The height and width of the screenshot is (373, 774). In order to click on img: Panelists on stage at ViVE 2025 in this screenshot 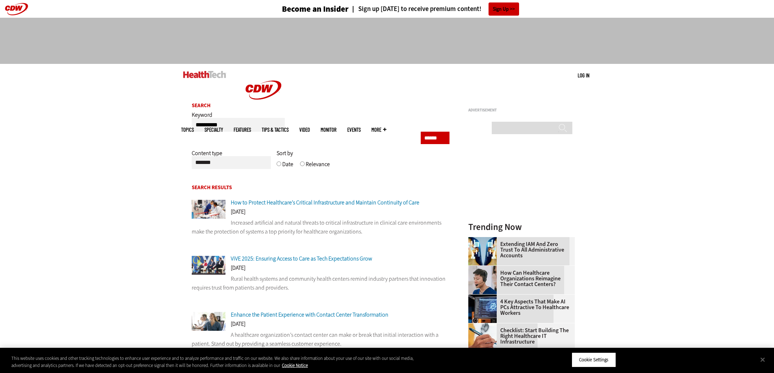, I will do `click(208, 265)`.